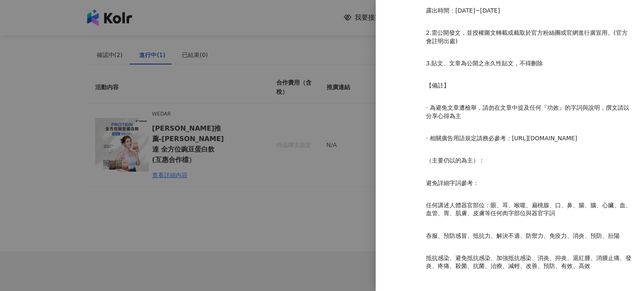 Image resolution: width=644 pixels, height=291 pixels. Describe the element at coordinates (529, 183) in the screenshot. I see `p: 避免詳細字詞參考：` at that location.